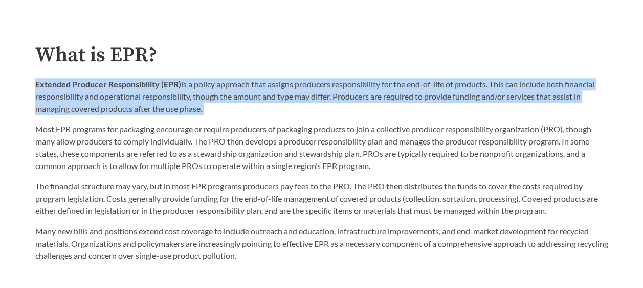 Image resolution: width=643 pixels, height=288 pixels. Describe the element at coordinates (322, 148) in the screenshot. I see `p: Most EPR programs for packaging encourage or require producers of packaging products to join a co...` at that location.